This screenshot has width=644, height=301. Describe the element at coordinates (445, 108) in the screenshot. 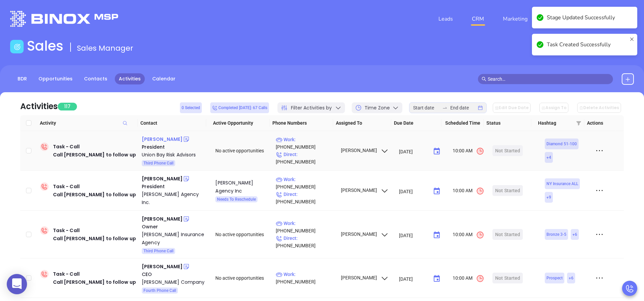

I see `span: to` at that location.